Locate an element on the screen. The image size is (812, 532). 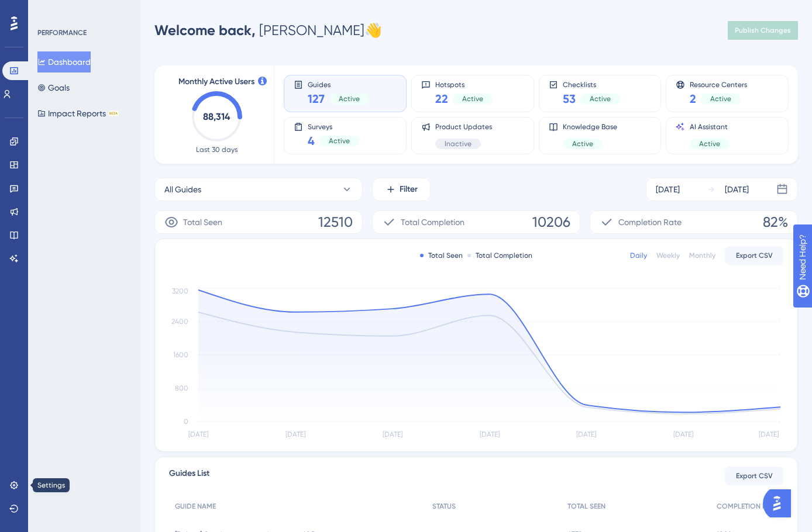
button: All Guides is located at coordinates (258, 189).